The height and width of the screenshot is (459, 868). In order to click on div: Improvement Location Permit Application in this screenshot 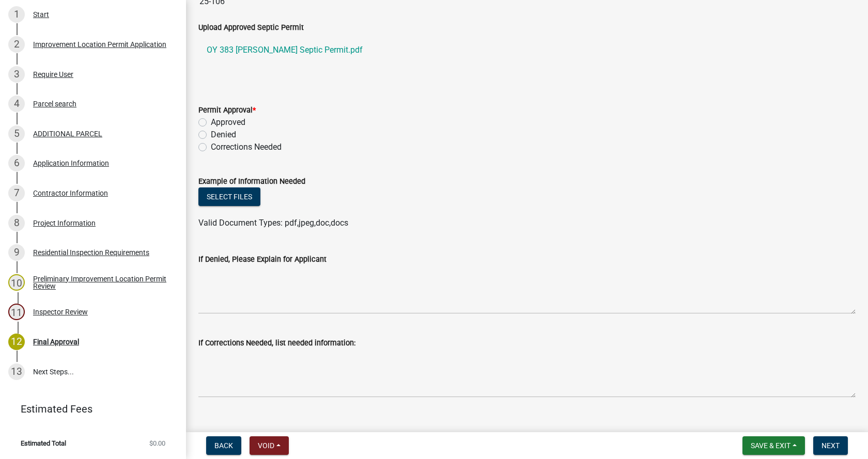, I will do `click(99, 44)`.